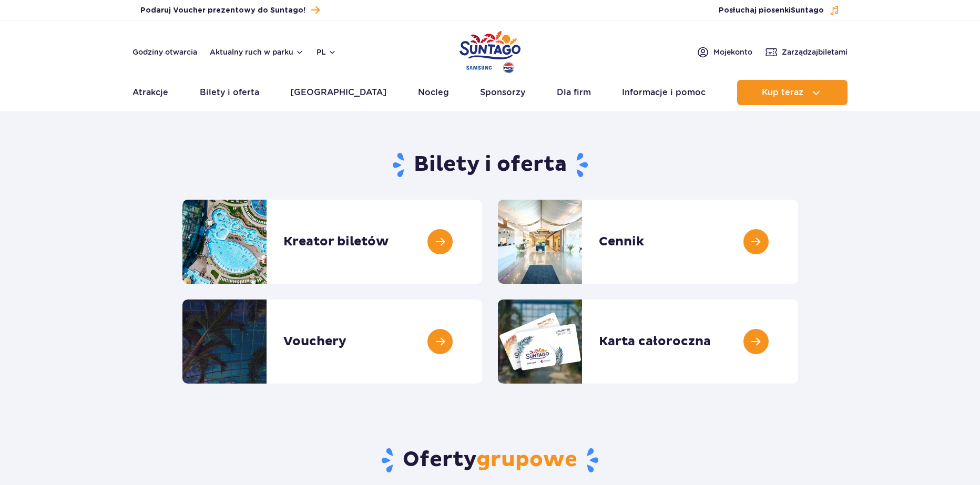  I want to click on a: Zarządzajbiletami, so click(806, 52).